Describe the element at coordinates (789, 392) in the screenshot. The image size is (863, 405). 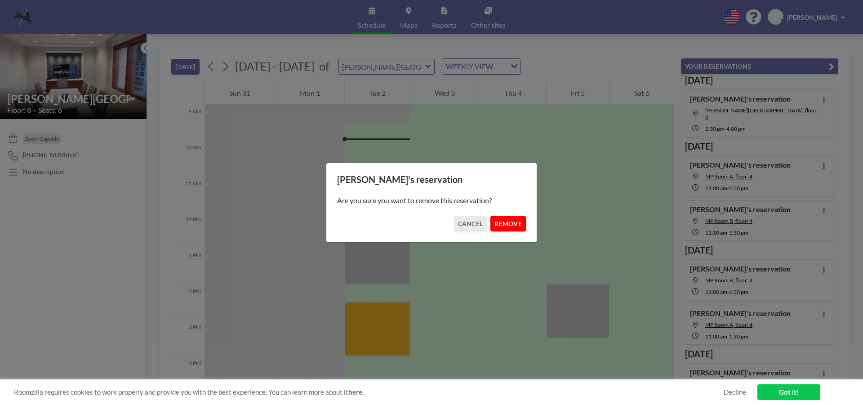
I see `a: Got it!` at that location.